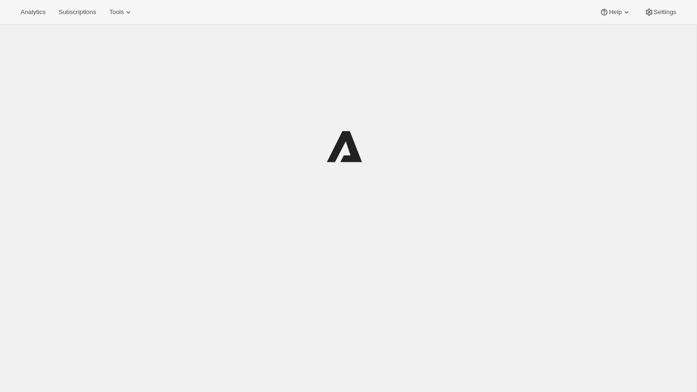 This screenshot has height=392, width=697. I want to click on button: Help, so click(615, 12).